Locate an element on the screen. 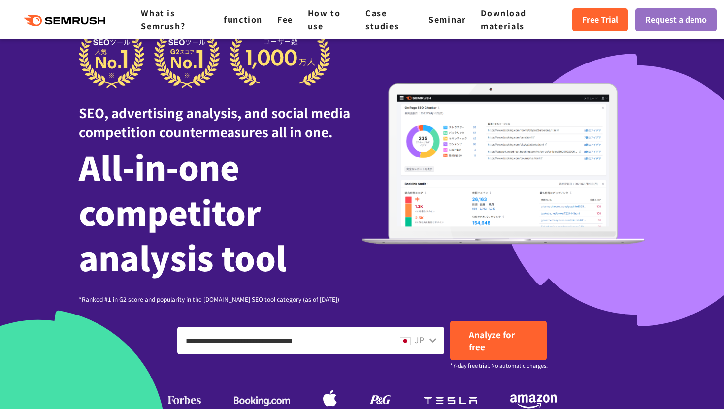  font: Seminar is located at coordinates (447, 19).